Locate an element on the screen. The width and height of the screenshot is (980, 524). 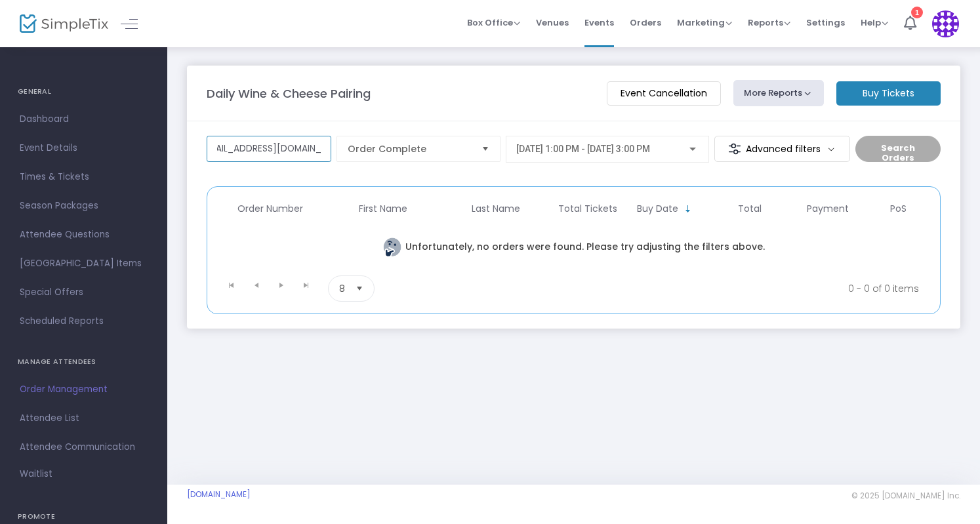
span: Last Name is located at coordinates (495, 208).